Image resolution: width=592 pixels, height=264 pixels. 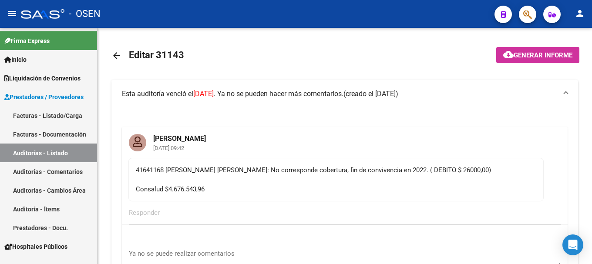 I want to click on span: Hospitales Públicos, so click(x=36, y=247).